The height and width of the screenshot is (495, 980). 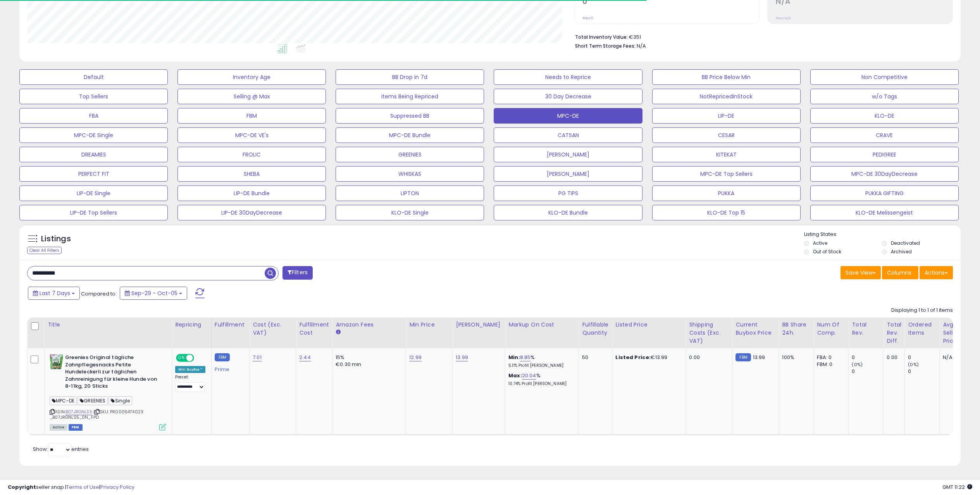 What do you see at coordinates (830, 365) in the screenshot?
I see `div: FBM: 0` at bounding box center [830, 365].